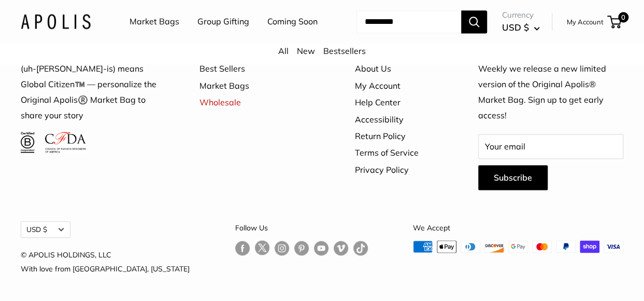 This screenshot has width=644, height=301. I want to click on img: Apolis, so click(56, 22).